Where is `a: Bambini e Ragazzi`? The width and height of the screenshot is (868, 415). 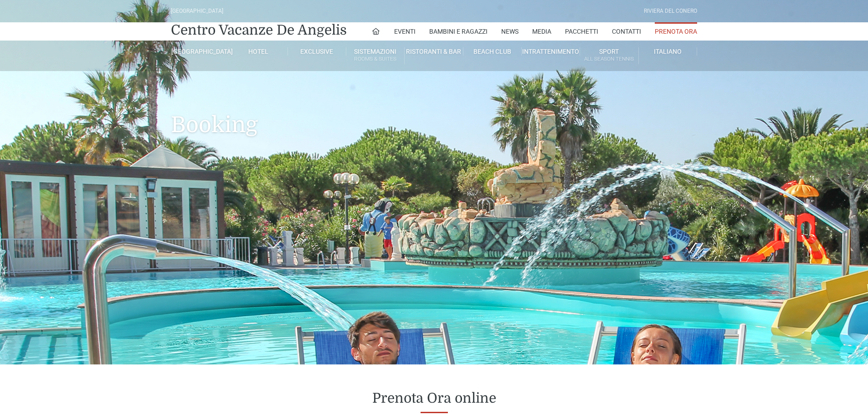
a: Bambini e Ragazzi is located at coordinates (459, 31).